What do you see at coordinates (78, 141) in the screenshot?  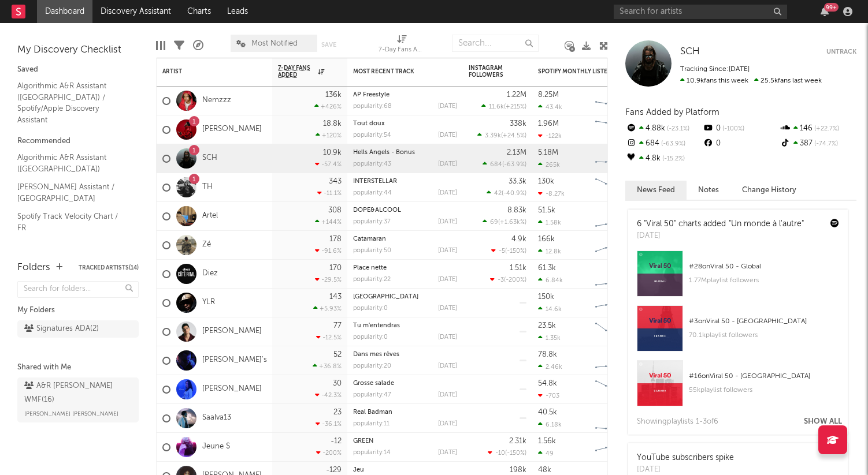 I see `div: Recommended` at bounding box center [78, 141].